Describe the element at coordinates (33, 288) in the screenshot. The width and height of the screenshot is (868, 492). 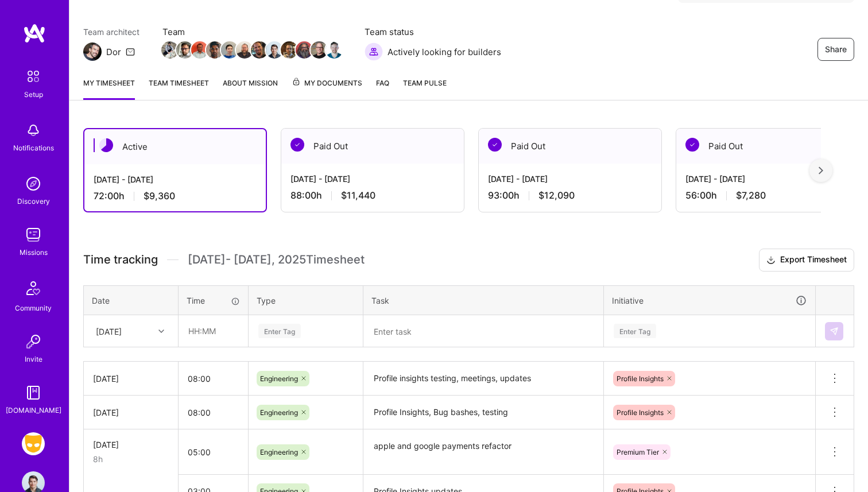
I see `img: Community` at that location.